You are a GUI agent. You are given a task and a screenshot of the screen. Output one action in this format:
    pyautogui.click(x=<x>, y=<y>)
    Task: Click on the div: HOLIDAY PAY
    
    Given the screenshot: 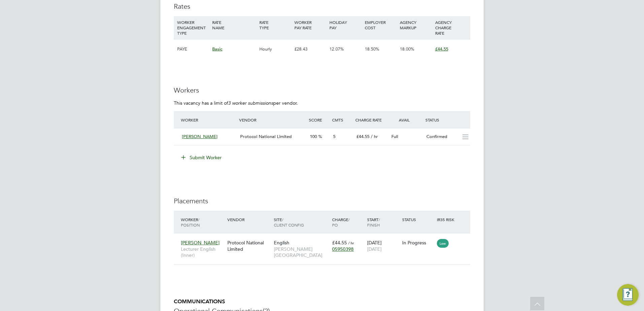 What is the action you would take?
    pyautogui.click(x=345, y=25)
    